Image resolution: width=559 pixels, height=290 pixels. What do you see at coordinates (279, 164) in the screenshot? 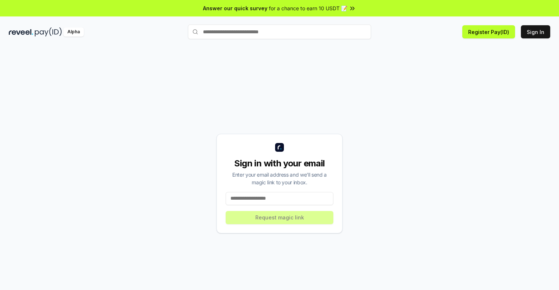
I see `div: Sign in with your email` at bounding box center [279, 164].